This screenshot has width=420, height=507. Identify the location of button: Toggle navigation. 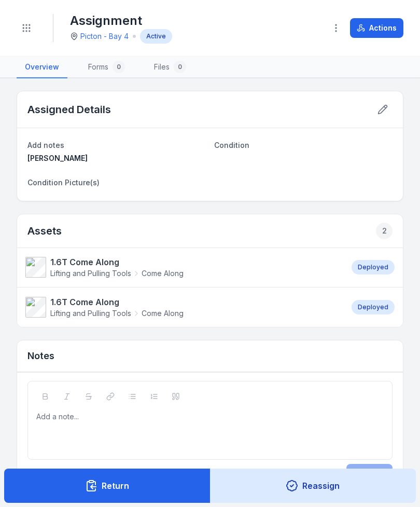
(27, 28).